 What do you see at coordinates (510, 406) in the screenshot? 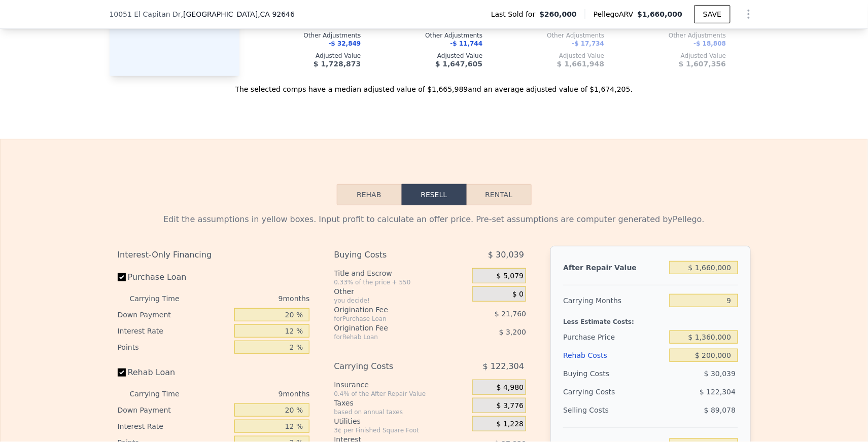
I see `span: $ 3,776` at bounding box center [510, 406].